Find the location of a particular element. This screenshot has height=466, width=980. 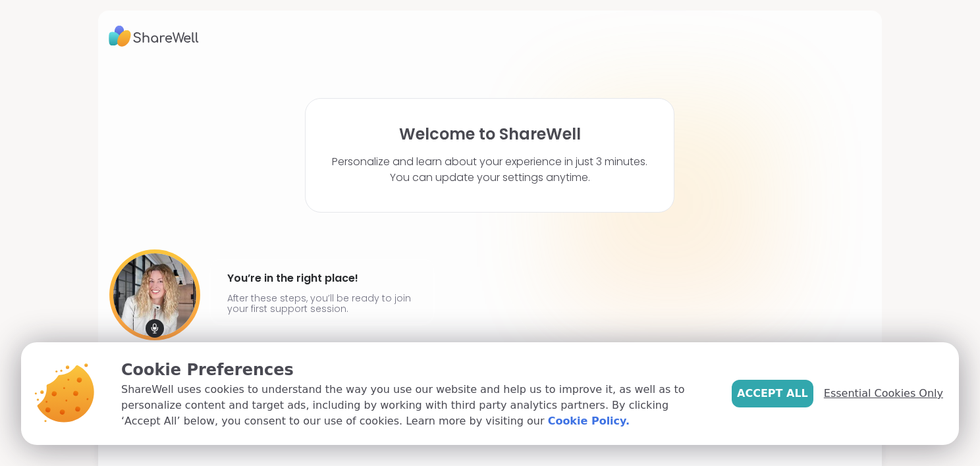

span: Essential Cookies Only is located at coordinates (883, 393).